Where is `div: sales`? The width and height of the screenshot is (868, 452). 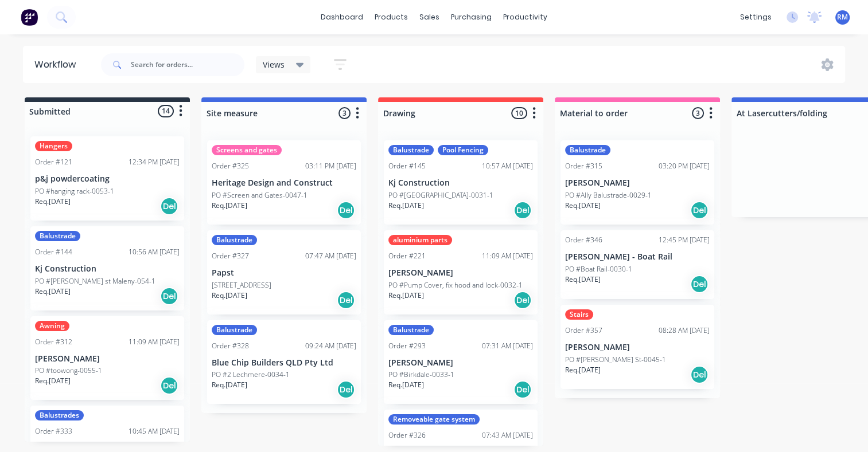
div: sales is located at coordinates (429, 17).